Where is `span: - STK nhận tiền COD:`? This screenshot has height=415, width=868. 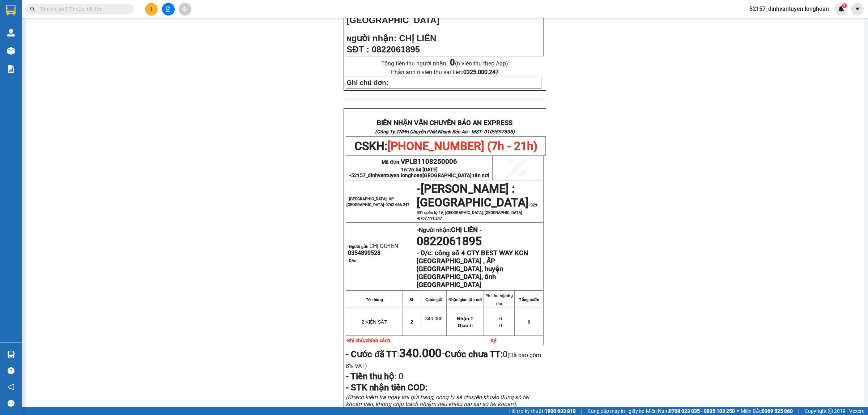
span: - STK nhận tiền COD: is located at coordinates (387, 387).